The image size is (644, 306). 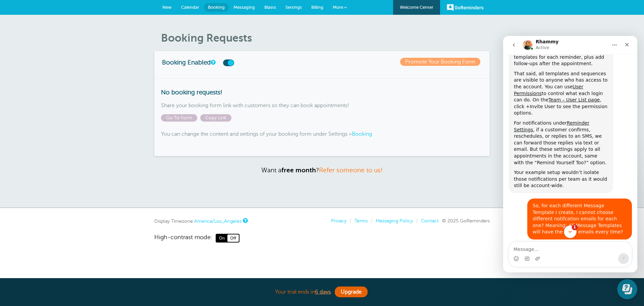 I want to click on span: Blasts, so click(x=270, y=7).